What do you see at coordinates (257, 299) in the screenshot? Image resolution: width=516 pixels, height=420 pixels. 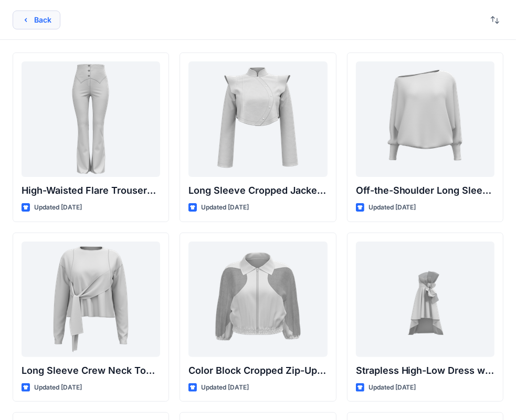 I see `a: Color Block Cropped Zip-Up Jacket with Sheer Sleeves` at bounding box center [257, 299].